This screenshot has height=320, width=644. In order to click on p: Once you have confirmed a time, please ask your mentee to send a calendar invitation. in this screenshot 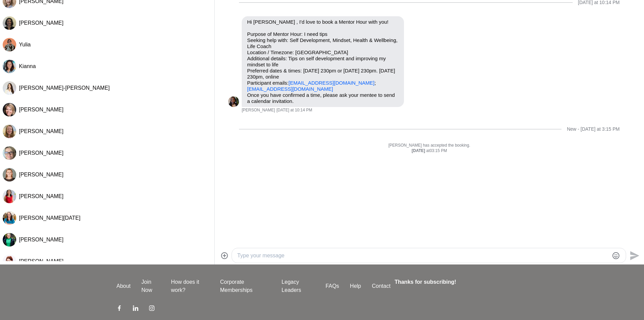, I will do `click(323, 98)`.